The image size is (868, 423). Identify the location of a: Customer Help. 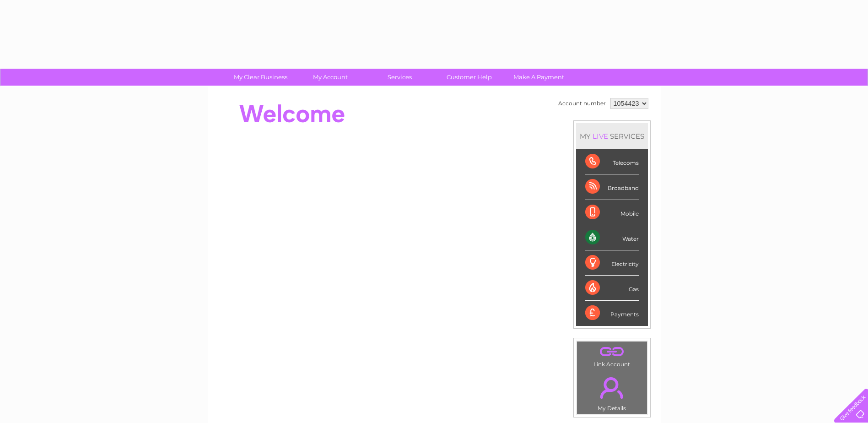
(469, 77).